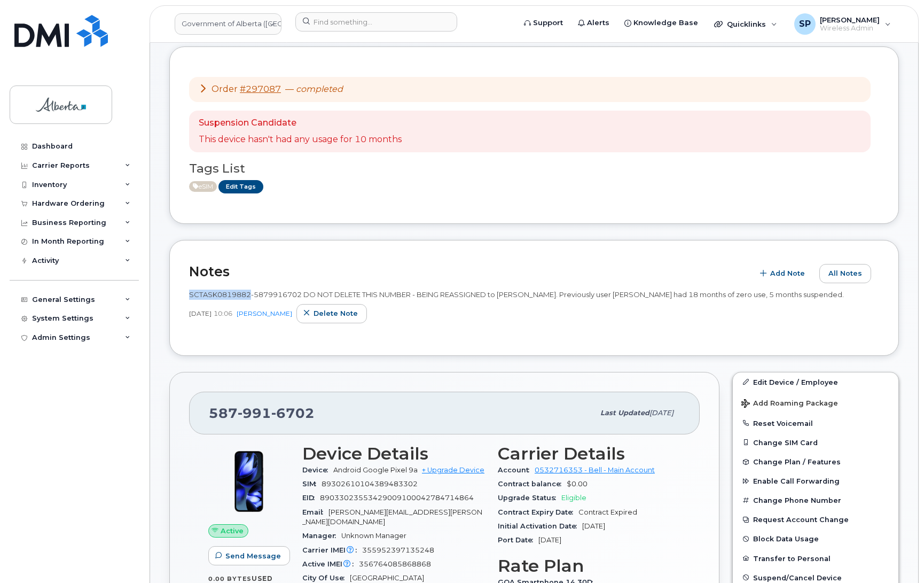 The width and height of the screenshot is (924, 583). Describe the element at coordinates (577, 484) in the screenshot. I see `span: $0.00` at that location.